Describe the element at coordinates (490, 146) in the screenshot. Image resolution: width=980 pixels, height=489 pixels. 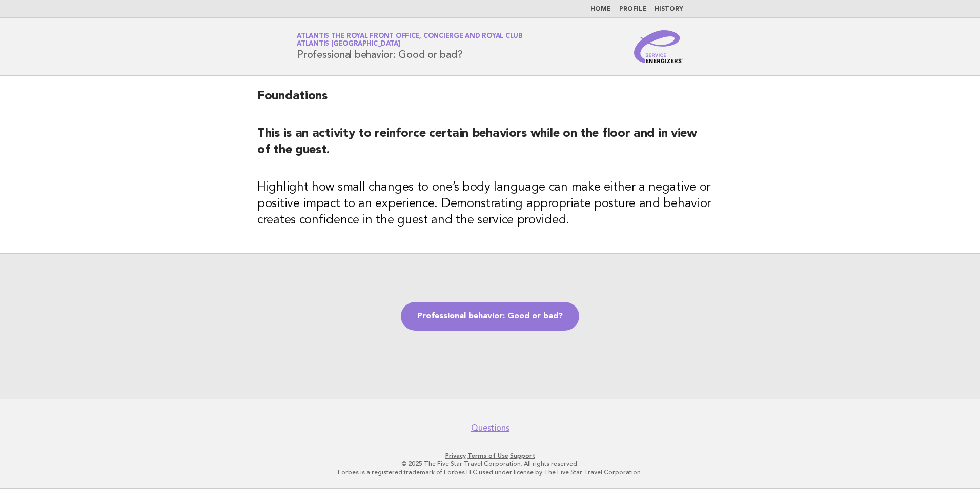
I see `h2: This is an activity to reinforce certain behaviors while on the floor and in view of the guest.` at that location.